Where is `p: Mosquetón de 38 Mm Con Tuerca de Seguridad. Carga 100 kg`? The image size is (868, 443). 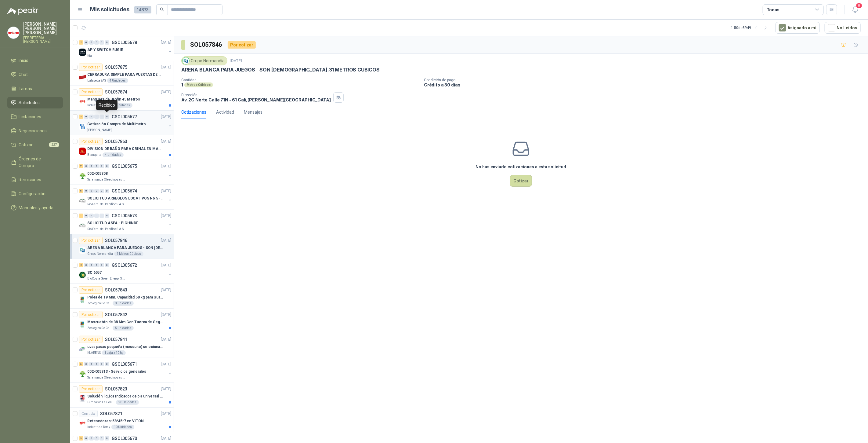
p: Mosquetón de 38 Mm Con Tuerca de Seguridad. Carga 100 kg is located at coordinates (125, 322).